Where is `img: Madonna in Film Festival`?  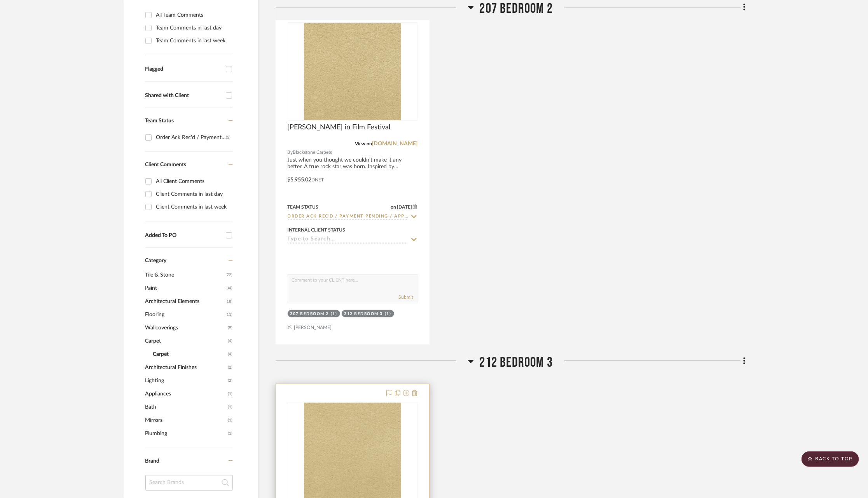 img: Madonna in Film Festival is located at coordinates (352, 72).